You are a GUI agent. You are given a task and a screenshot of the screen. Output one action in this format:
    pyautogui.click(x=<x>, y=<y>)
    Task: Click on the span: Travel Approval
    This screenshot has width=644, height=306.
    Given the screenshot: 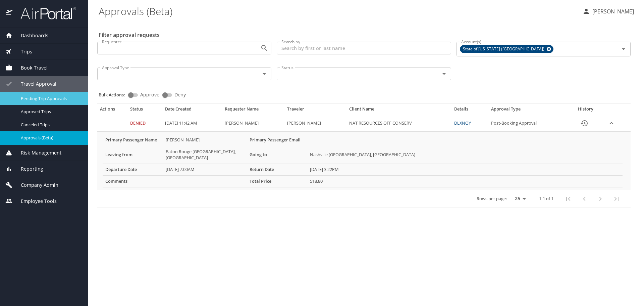 What is the action you would take?
    pyautogui.click(x=34, y=84)
    